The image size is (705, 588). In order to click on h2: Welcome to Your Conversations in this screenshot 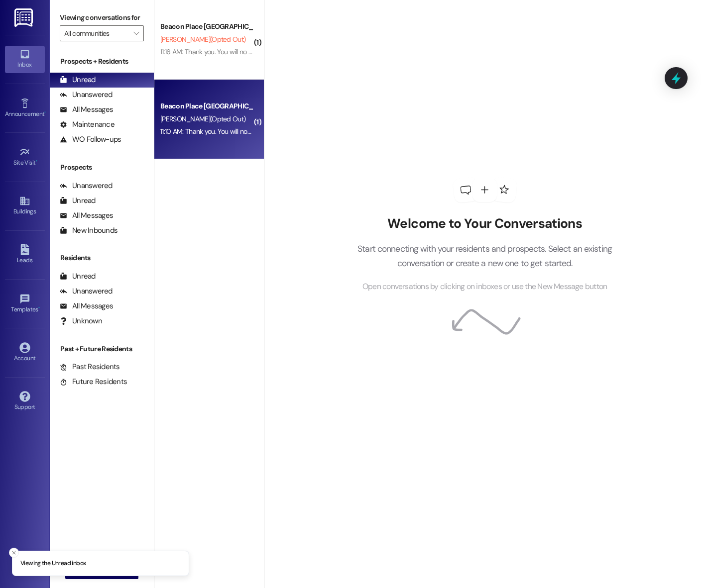, I will do `click(485, 224)`.